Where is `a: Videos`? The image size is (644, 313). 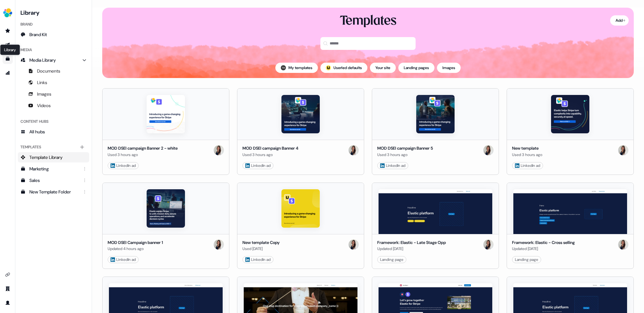 a: Videos is located at coordinates (54, 106).